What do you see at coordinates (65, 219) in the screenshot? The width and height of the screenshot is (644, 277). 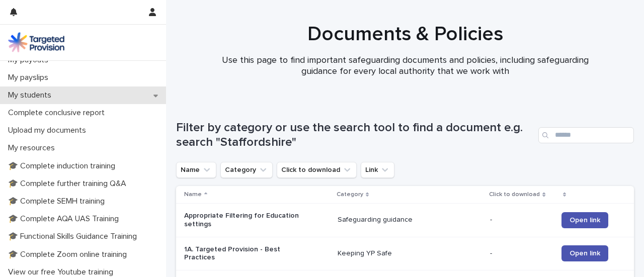 I see `p: 🎓 Complete AQA UAS Training` at bounding box center [65, 219].